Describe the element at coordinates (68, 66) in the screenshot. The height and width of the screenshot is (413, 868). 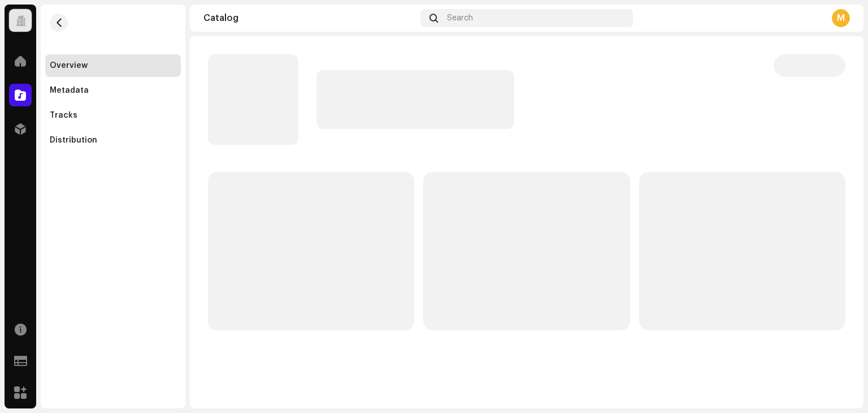
I see `div: Overview` at that location.